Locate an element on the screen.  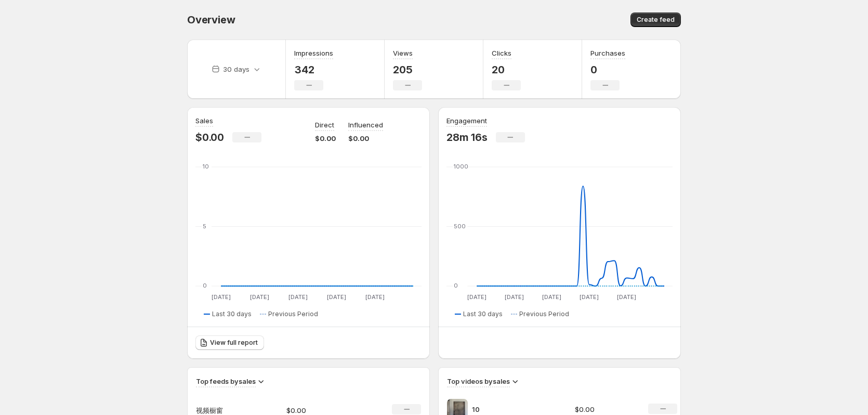
text: 500 is located at coordinates (459, 226).